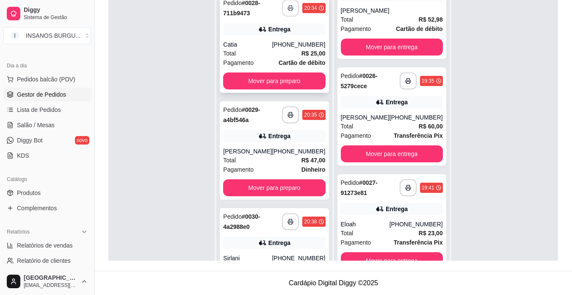 The width and height of the screenshot is (572, 295). I want to click on a: Diggy Botnovo, so click(47, 140).